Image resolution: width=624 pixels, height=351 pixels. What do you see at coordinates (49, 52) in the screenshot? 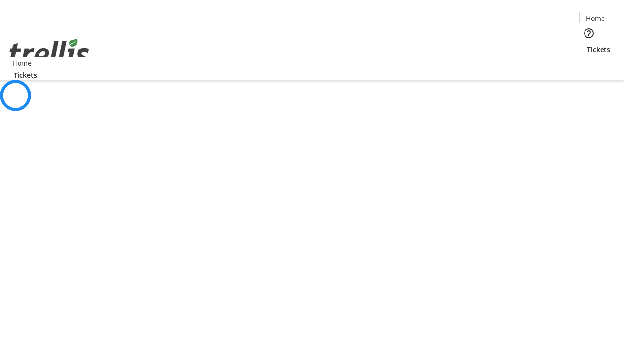
I see `img: Orient E2E Organization 5VlIFcayl0's Logo` at bounding box center [49, 52].